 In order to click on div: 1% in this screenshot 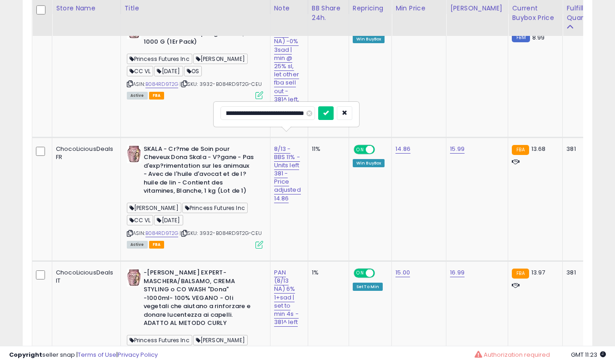, I will do `click(327, 273)`.